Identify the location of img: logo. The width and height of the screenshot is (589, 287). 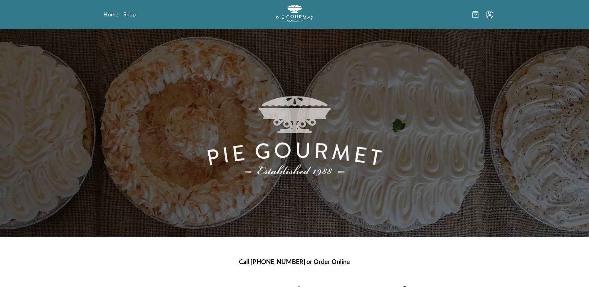
(295, 13).